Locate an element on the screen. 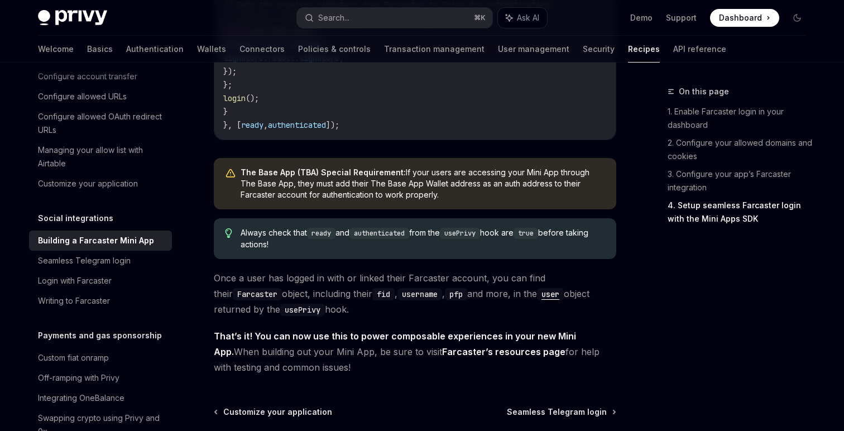 The image size is (844, 431). a: Welcome is located at coordinates (56, 49).